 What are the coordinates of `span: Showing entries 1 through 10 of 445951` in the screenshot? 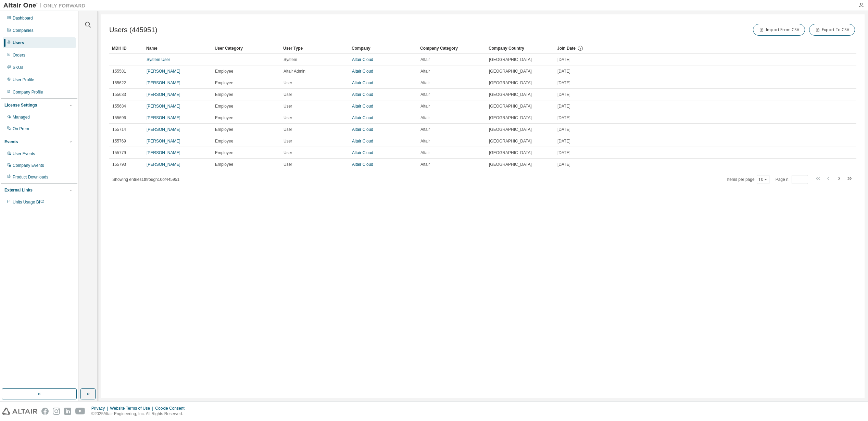 It's located at (146, 179).